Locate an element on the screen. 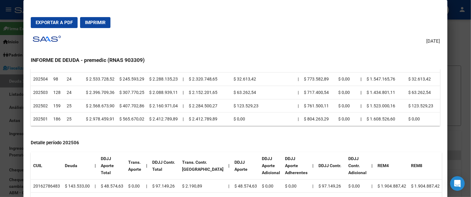  th: DDJJ Contr. Adicional is located at coordinates (358, 165).